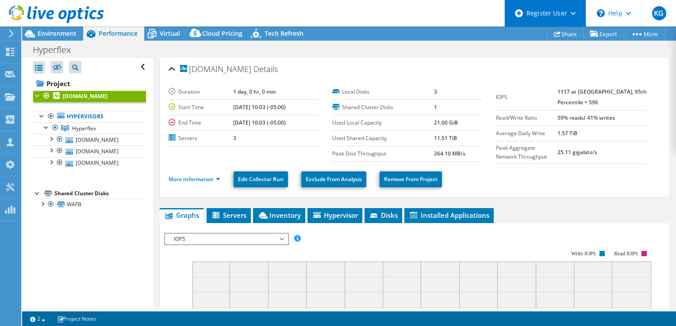 The height and width of the screenshot is (326, 676). Describe the element at coordinates (435, 107) in the screenshot. I see `b: 1` at that location.